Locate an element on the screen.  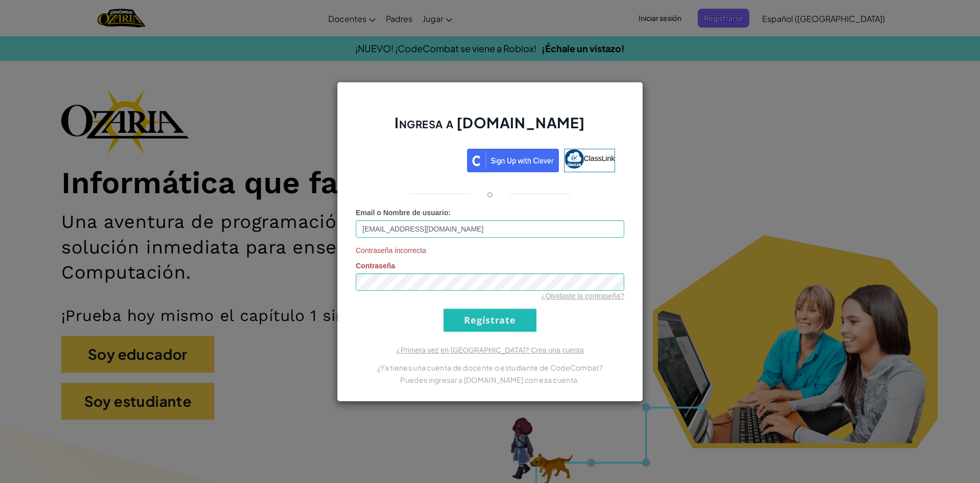
span: Contraseña incorrecta is located at coordinates (490, 250).